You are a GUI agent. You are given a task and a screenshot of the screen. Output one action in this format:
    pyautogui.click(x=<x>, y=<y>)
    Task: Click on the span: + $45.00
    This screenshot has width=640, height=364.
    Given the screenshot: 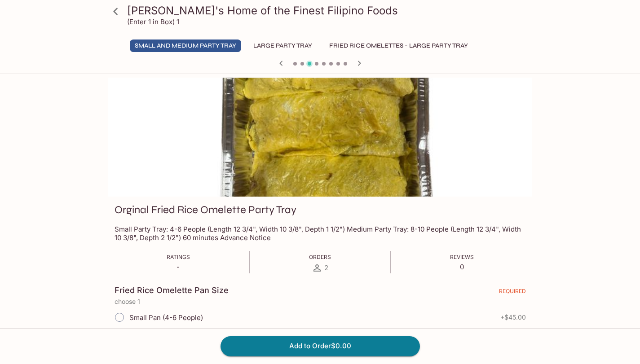 What is the action you would take?
    pyautogui.click(x=513, y=317)
    